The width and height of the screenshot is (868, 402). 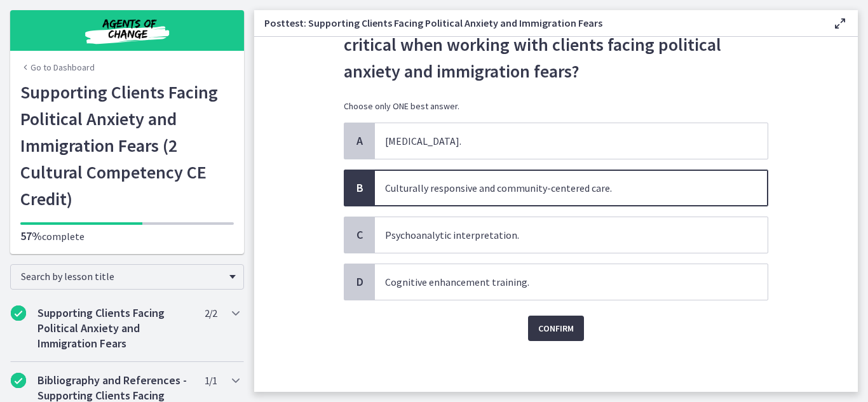 What do you see at coordinates (122, 276) in the screenshot?
I see `span: Search by lesson title` at bounding box center [122, 276].